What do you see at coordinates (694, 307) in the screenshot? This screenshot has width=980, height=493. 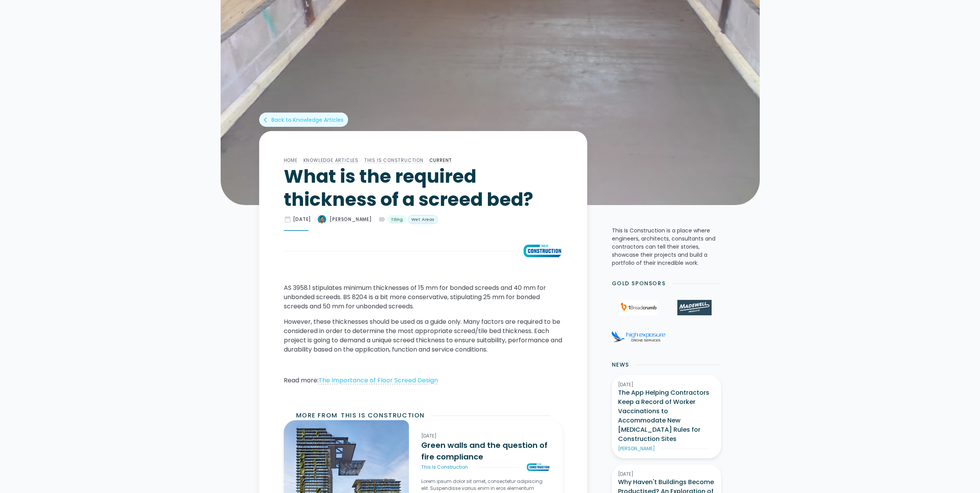 I see `img: Madewell Products` at bounding box center [694, 307].